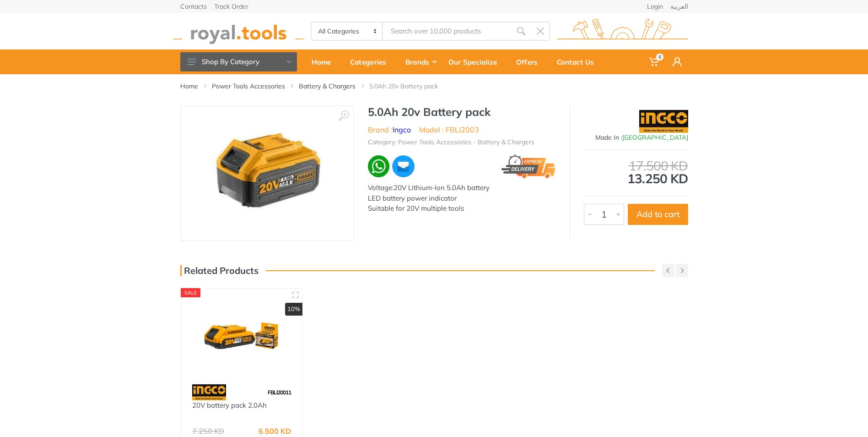  Describe the element at coordinates (371, 62) in the screenshot. I see `div: Categories` at that location.